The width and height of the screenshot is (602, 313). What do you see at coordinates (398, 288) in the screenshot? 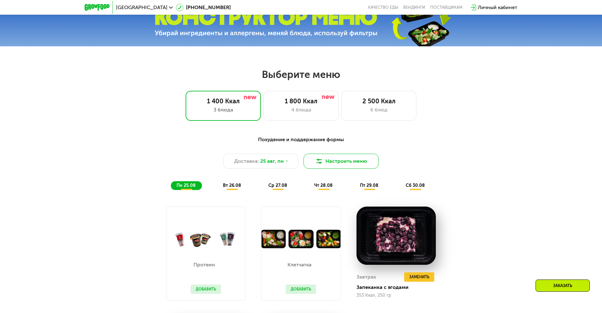
I see `div: Запеканка с ягодами` at bounding box center [398, 288].